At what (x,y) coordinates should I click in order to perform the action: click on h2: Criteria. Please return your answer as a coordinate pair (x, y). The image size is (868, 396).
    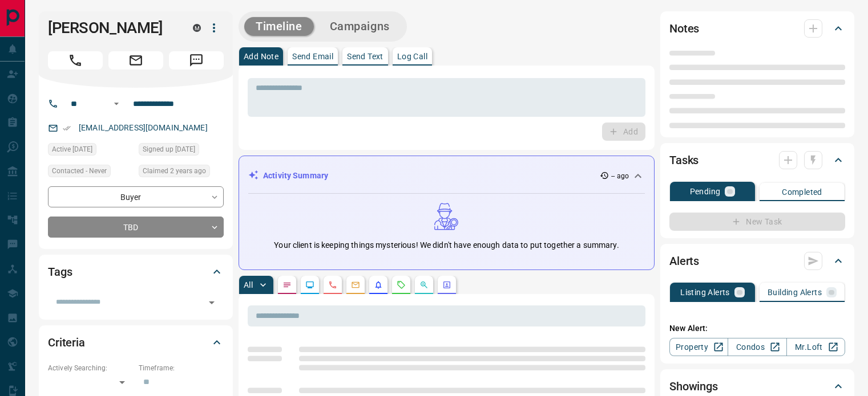
    Looking at the image, I should click on (66, 342).